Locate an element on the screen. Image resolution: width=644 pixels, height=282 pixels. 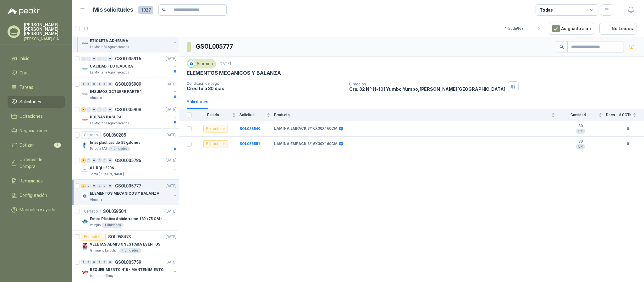
a: SOL058551 is located at coordinates (250, 144).